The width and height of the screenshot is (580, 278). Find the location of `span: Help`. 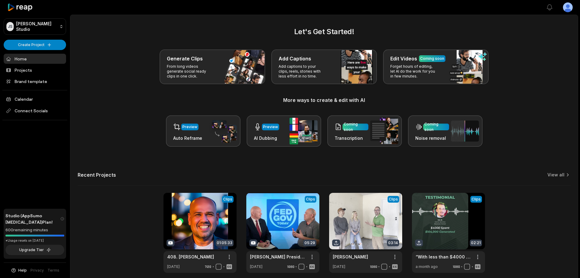

span: Help is located at coordinates (23, 270).